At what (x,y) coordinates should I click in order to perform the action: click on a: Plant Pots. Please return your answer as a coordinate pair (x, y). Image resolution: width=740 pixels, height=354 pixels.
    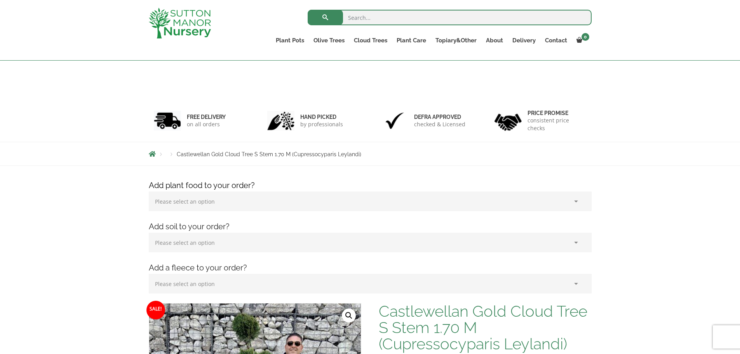
    Looking at the image, I should click on (290, 40).